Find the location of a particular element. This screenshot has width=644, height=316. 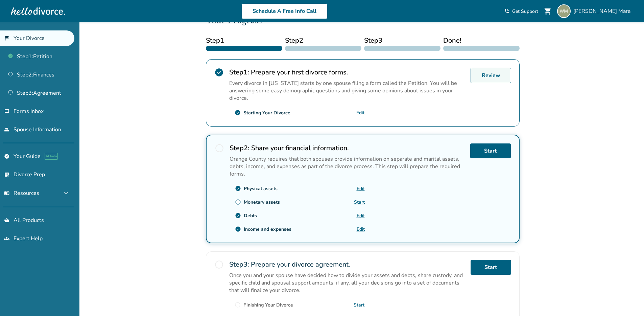

a: Schedule A Free Info Call is located at coordinates (285, 11).